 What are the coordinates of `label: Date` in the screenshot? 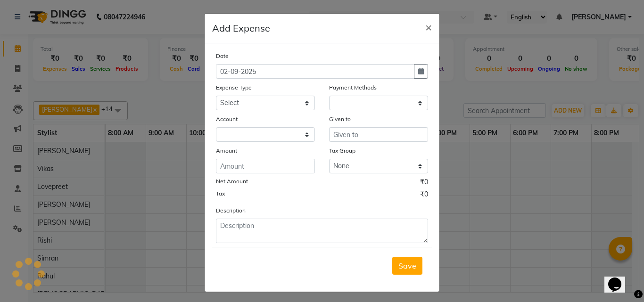 It's located at (222, 56).